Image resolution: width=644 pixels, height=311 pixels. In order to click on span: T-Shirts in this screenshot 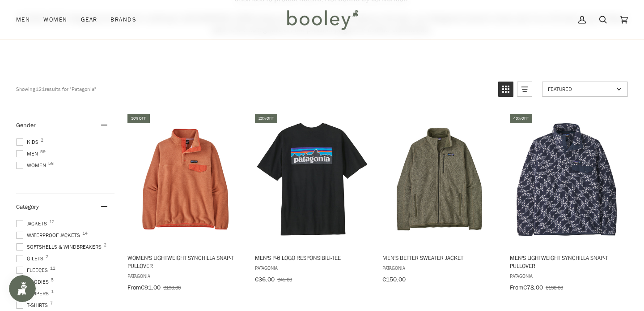, I will do `click(33, 305)`.